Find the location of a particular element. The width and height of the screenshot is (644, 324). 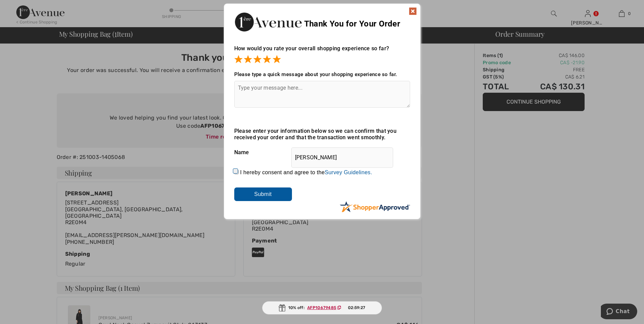

label: I hereby consent and agree to the is located at coordinates (306, 172).